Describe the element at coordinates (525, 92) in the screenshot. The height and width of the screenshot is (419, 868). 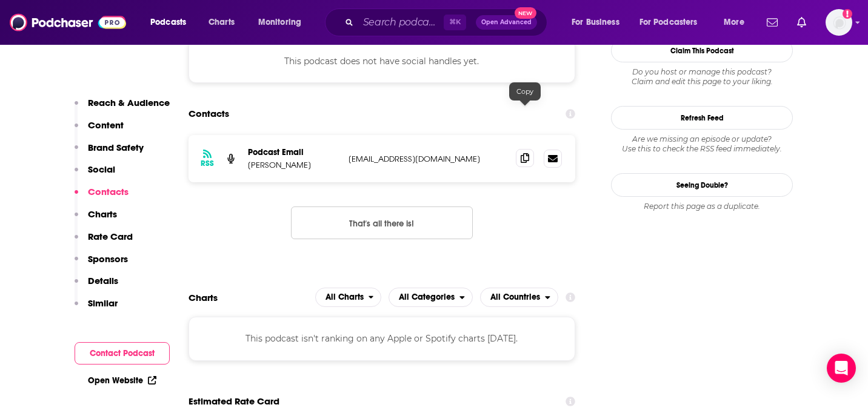
I see `div: Copy` at that location.